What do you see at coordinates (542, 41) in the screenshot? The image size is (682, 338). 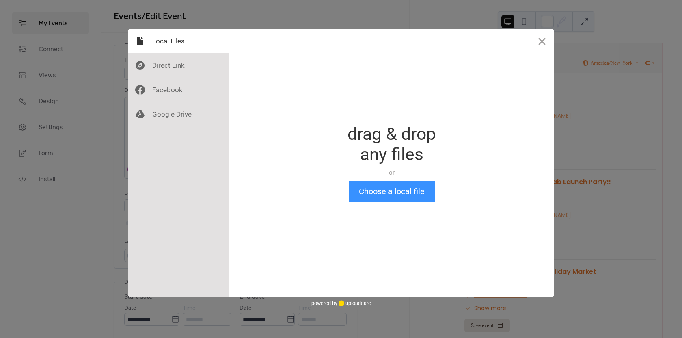 I see `button: Close` at bounding box center [542, 41].